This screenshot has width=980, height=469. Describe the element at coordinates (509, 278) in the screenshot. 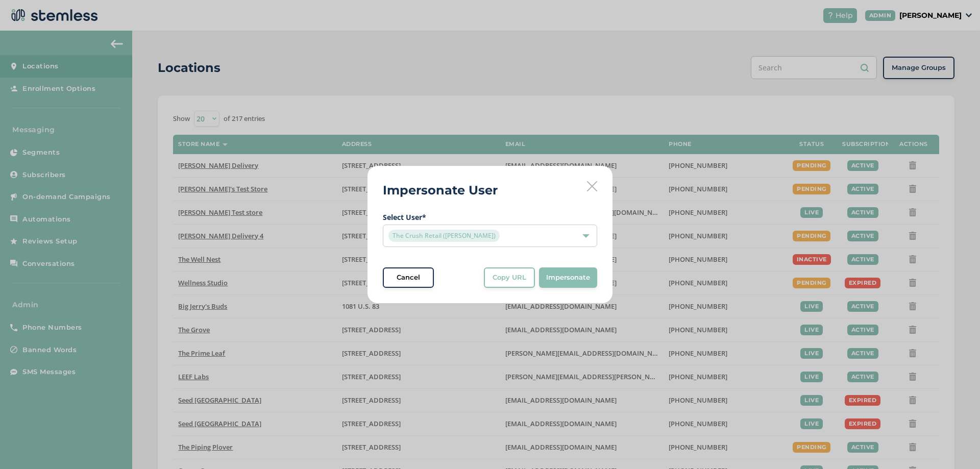

I see `button: Copy URL` at that location.